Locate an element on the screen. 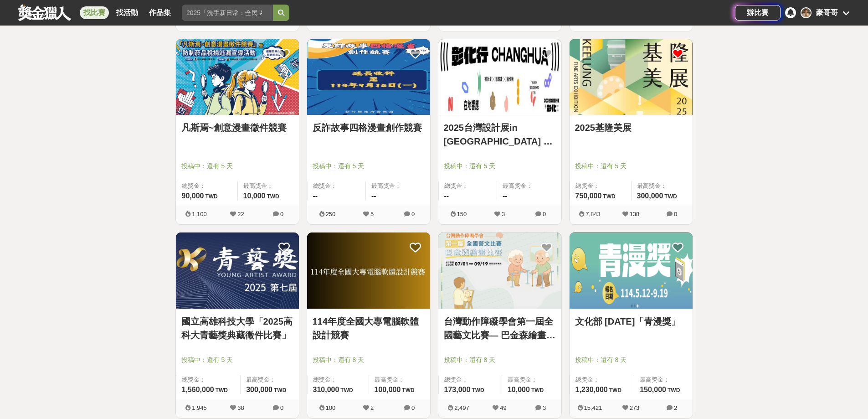 Image resolution: width=868 pixels, height=419 pixels. span: 300,000 is located at coordinates (650, 195).